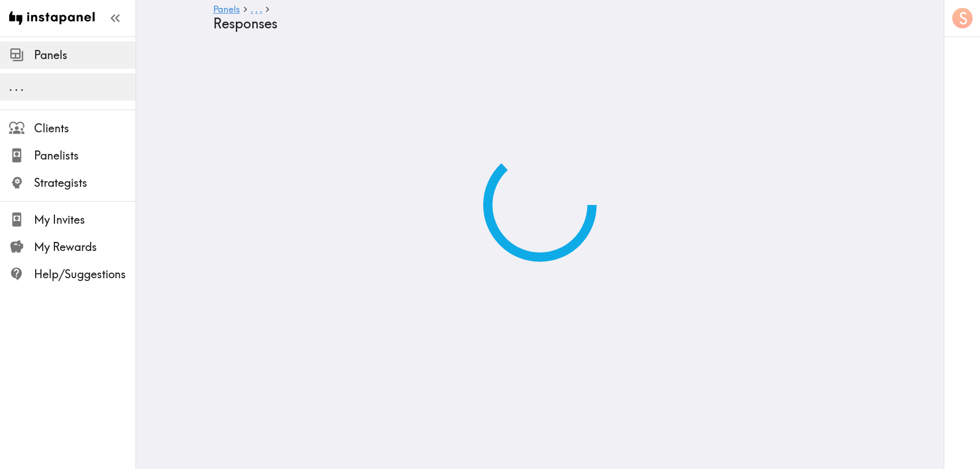 This screenshot has width=980, height=469. What do you see at coordinates (84, 220) in the screenshot?
I see `span: My Invites` at bounding box center [84, 220].